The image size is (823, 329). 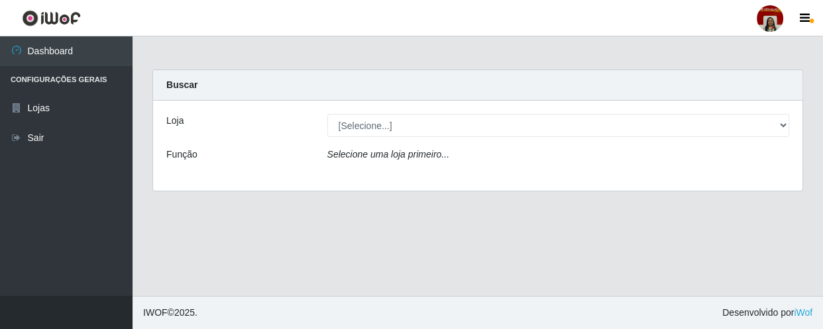 What do you see at coordinates (803, 313) in the screenshot?
I see `a: iWof` at bounding box center [803, 313].